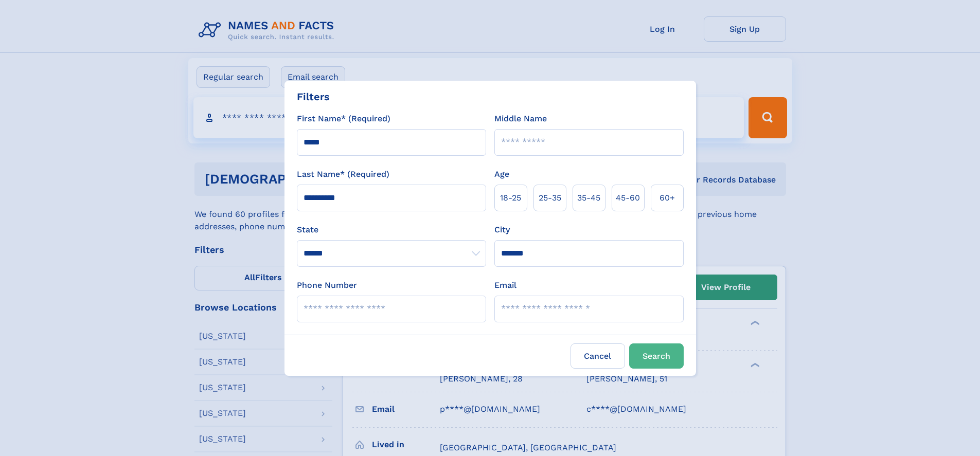 The width and height of the screenshot is (980, 456). What do you see at coordinates (505, 285) in the screenshot?
I see `label: Email` at bounding box center [505, 285].